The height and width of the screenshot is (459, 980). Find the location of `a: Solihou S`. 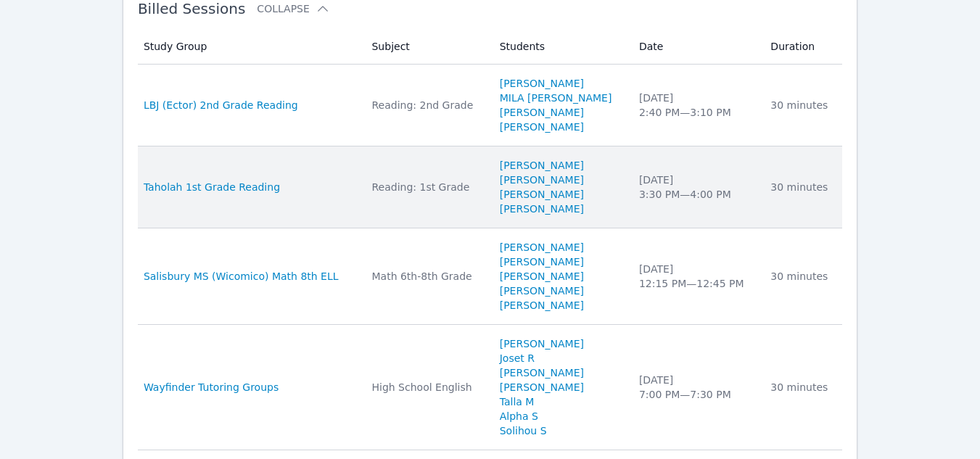

a: Solihou S is located at coordinates (523, 431).